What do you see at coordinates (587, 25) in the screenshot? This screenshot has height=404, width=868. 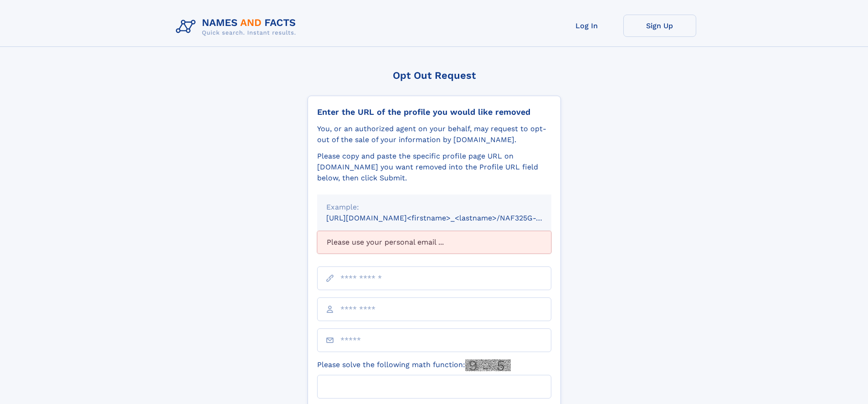 I see `a: Log In` at bounding box center [587, 25].